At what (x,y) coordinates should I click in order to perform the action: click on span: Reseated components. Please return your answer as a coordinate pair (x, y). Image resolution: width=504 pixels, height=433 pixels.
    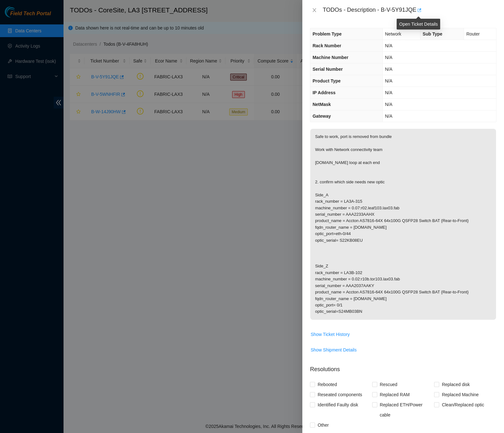
    Looking at the image, I should click on (340, 395).